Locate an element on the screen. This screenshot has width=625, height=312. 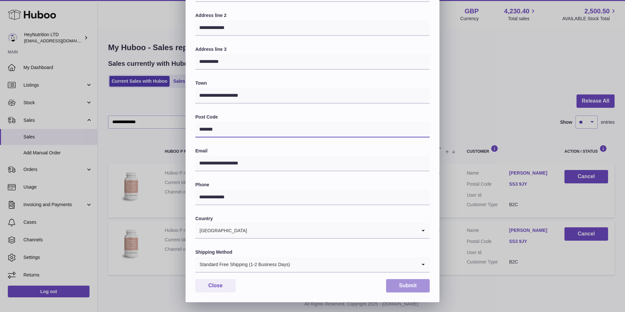
label: Country is located at coordinates (312, 218).